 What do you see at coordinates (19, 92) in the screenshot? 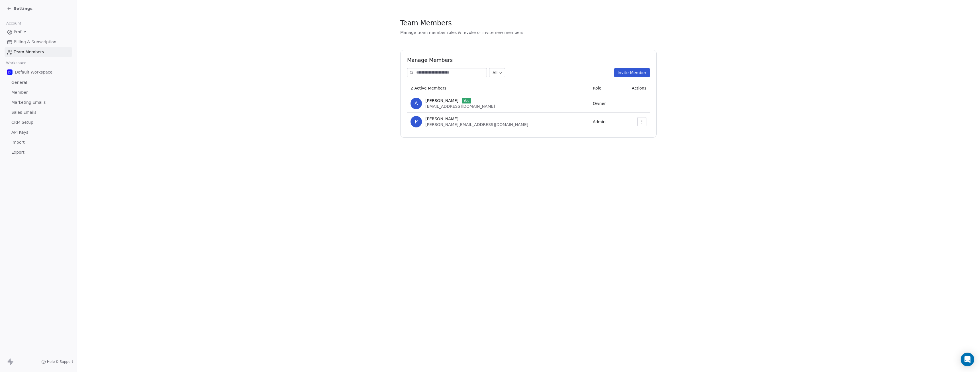
I see `span: Member` at bounding box center [19, 92].